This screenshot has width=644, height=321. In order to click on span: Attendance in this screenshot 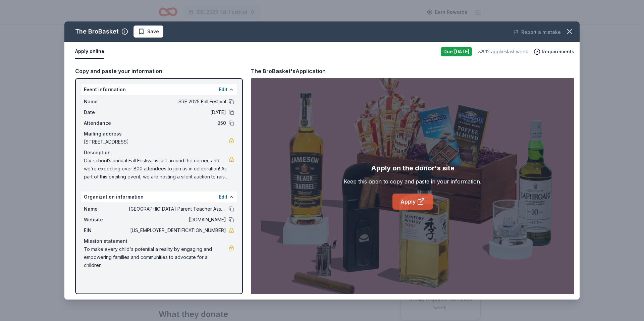, I will do `click(106, 123)`.